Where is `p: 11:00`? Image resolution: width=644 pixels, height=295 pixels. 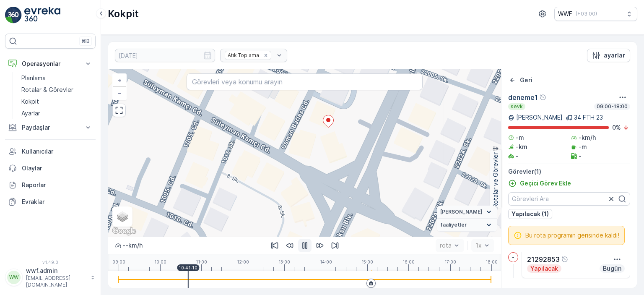
p: 11:00 is located at coordinates (201, 261).